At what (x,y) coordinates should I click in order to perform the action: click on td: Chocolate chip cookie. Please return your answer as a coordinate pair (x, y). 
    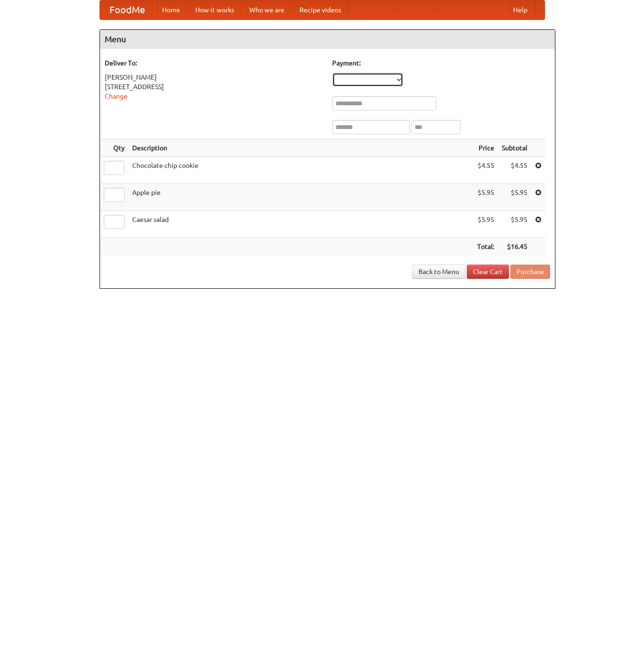
    Looking at the image, I should click on (301, 170).